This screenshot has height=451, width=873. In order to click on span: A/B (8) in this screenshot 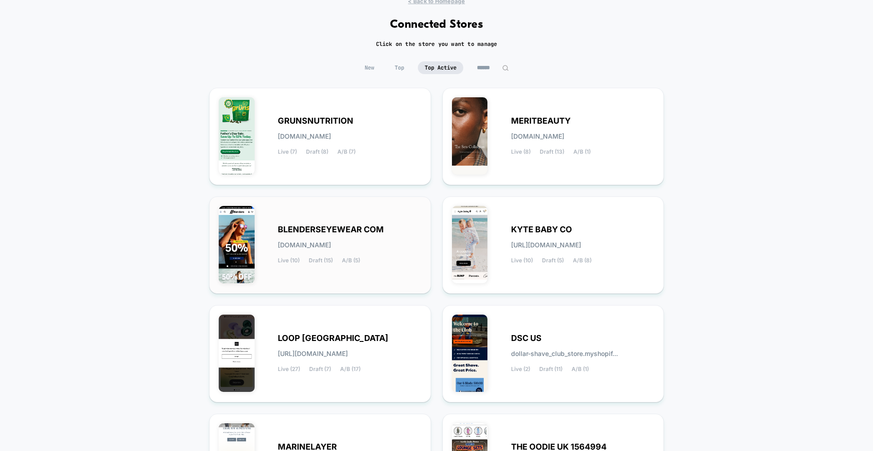, I will do `click(582, 261)`.